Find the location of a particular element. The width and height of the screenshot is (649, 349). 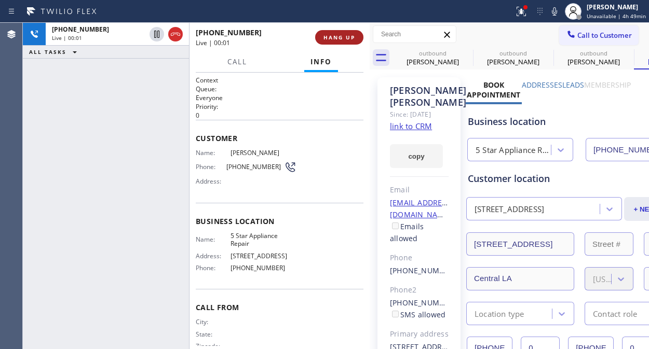

div: Dennis Mahan is located at coordinates (513, 58).